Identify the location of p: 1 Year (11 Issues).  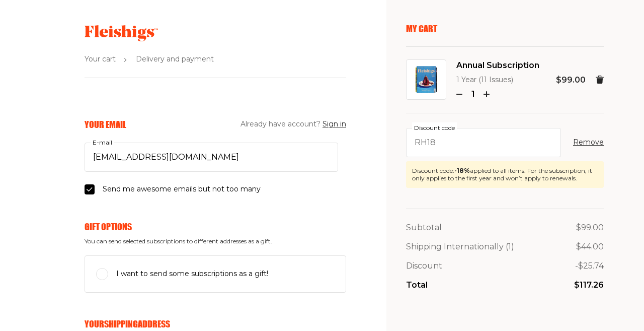
(497, 80).